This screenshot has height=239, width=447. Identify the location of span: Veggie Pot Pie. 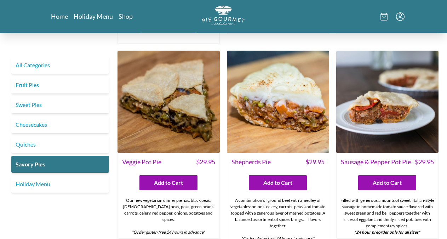
(142, 162).